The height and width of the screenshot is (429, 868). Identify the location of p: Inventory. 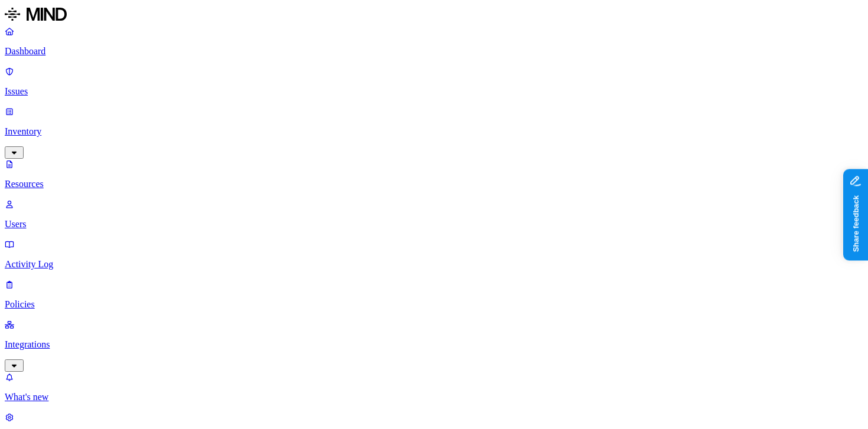
(434, 132).